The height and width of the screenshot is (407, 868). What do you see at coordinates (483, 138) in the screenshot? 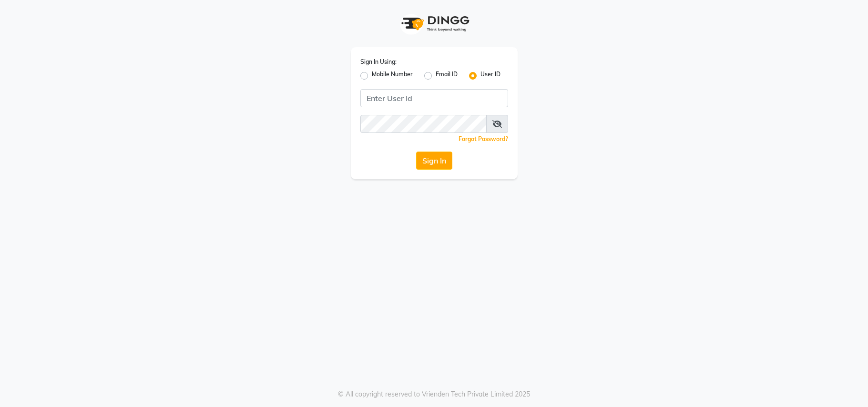
I see `a: Forgot Password?` at bounding box center [483, 138].